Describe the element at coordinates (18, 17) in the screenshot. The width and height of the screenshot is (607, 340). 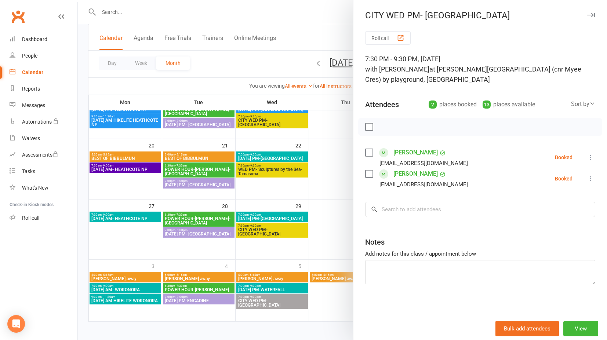
I see `a: Clubworx` at that location.